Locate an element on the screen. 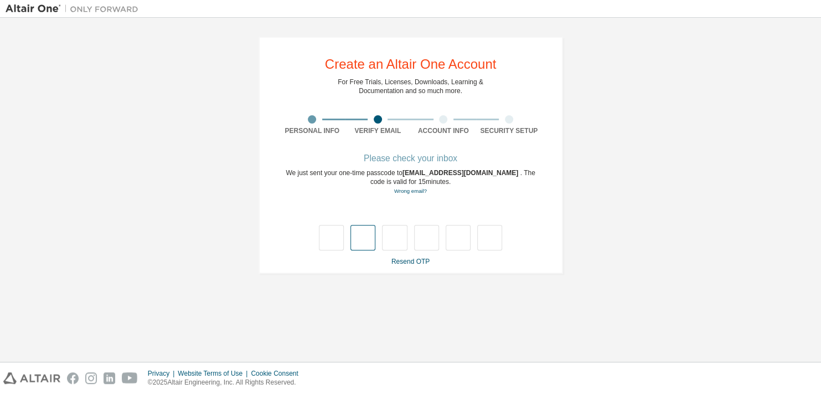 The width and height of the screenshot is (821, 394). img: youtube.svg is located at coordinates (130, 378).